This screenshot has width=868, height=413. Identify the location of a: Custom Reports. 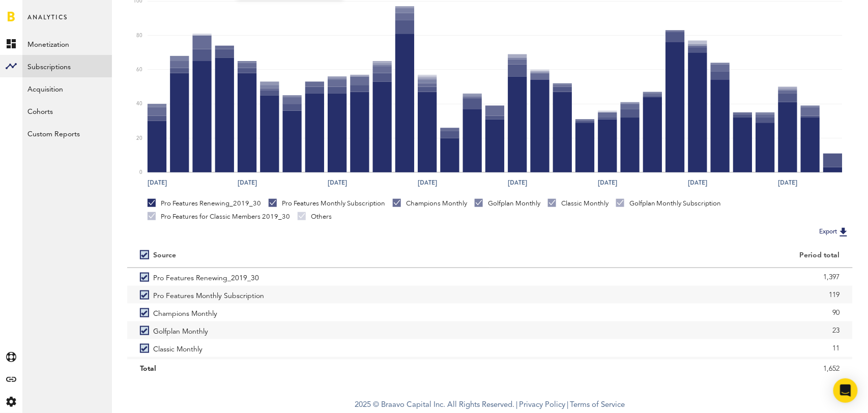
(67, 134).